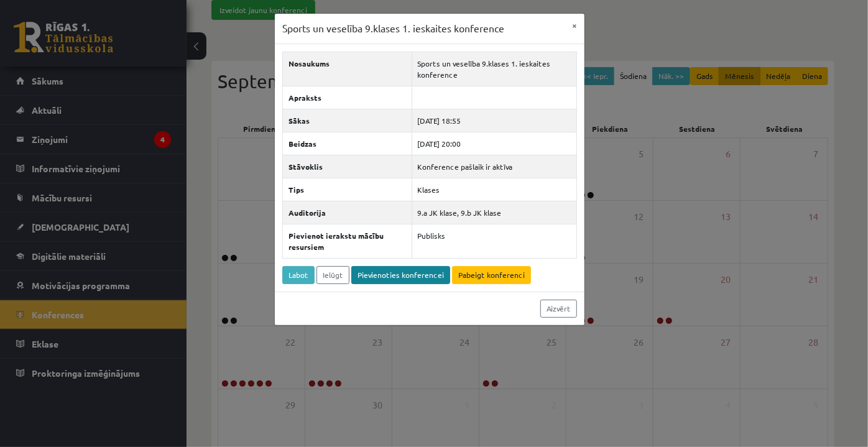  Describe the element at coordinates (494, 241) in the screenshot. I see `td: Publisks` at that location.